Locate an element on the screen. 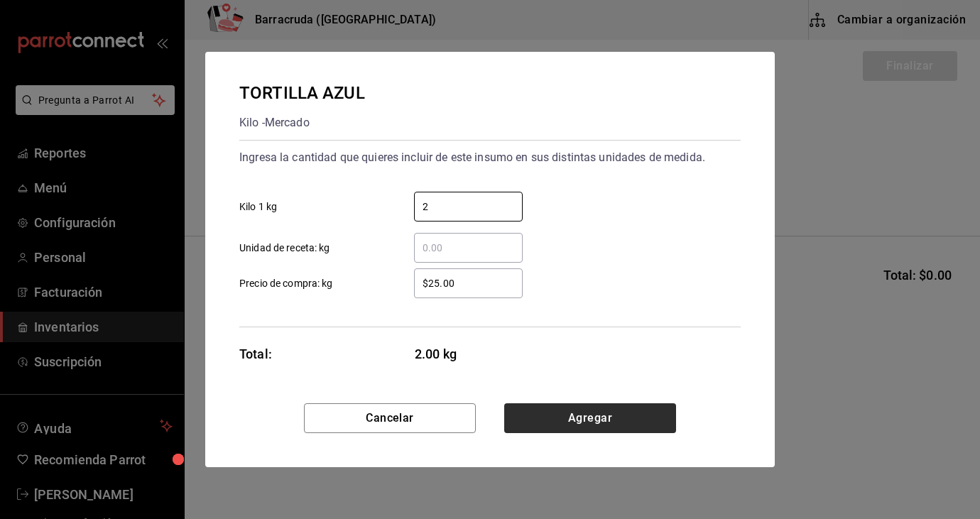  div: Total: is located at coordinates (256, 353).